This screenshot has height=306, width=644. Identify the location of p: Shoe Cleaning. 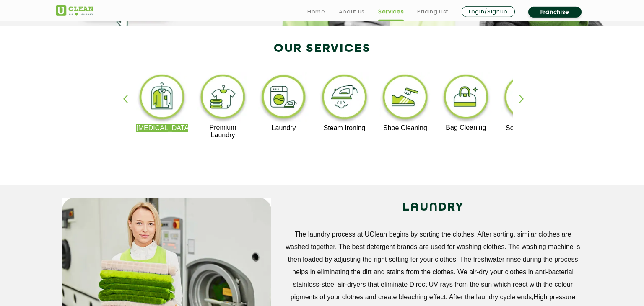
(405, 128).